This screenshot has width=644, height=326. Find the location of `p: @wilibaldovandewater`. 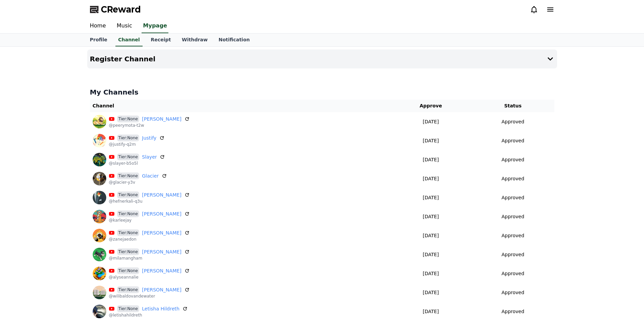

p: @wilibaldovandewater is located at coordinates (149, 296).